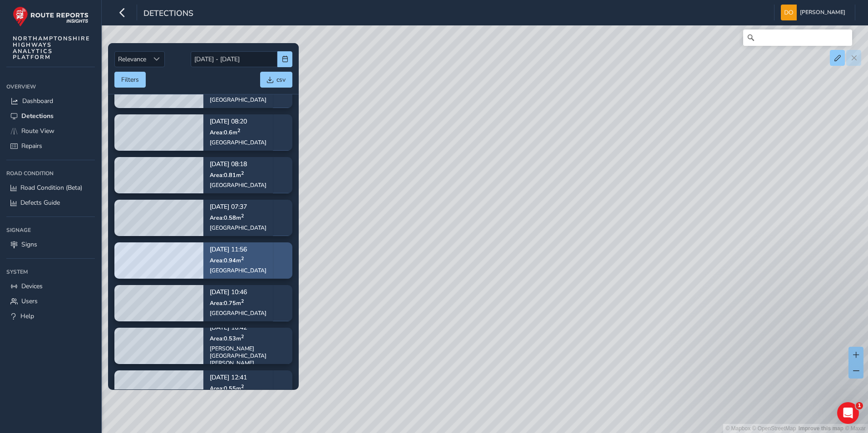  I want to click on div: Signage, so click(50, 230).